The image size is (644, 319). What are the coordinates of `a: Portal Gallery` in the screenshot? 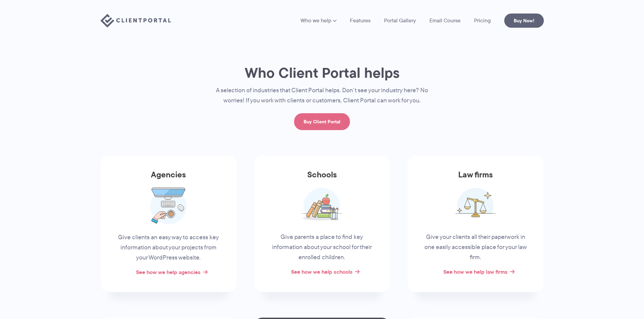 It's located at (400, 21).